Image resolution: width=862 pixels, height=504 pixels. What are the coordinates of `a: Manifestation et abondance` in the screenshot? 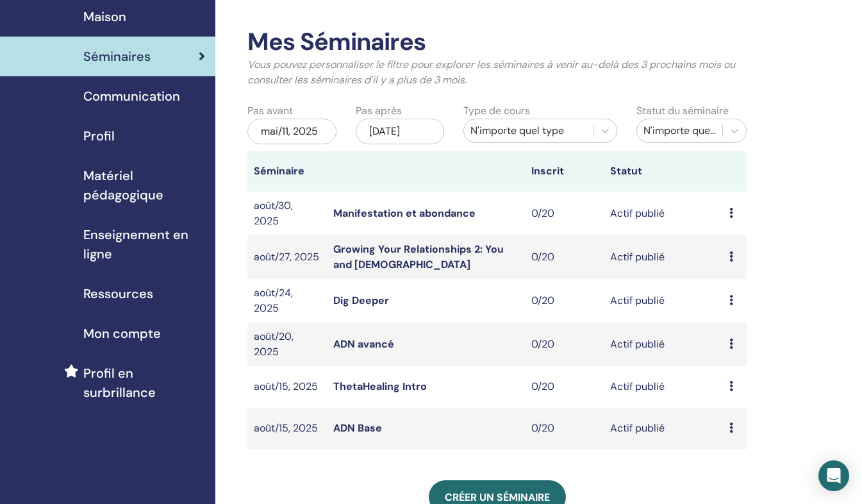 It's located at (404, 213).